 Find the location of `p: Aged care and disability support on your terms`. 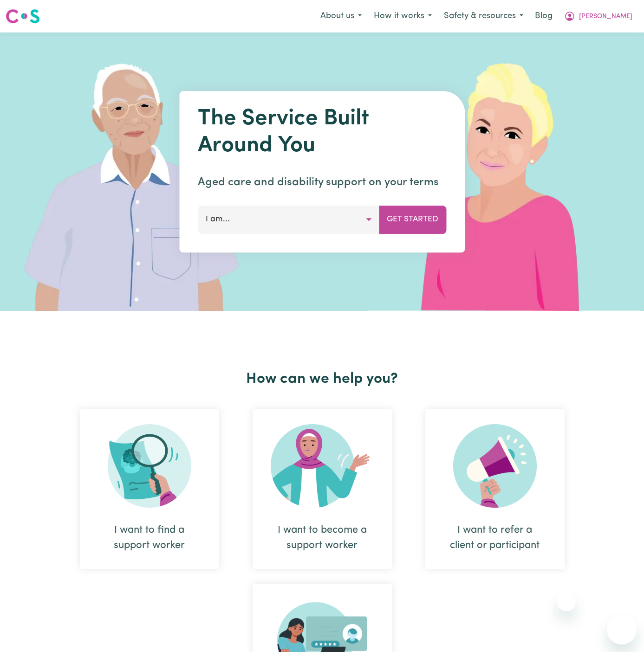

p: Aged care and disability support on your terms is located at coordinates (322, 183).